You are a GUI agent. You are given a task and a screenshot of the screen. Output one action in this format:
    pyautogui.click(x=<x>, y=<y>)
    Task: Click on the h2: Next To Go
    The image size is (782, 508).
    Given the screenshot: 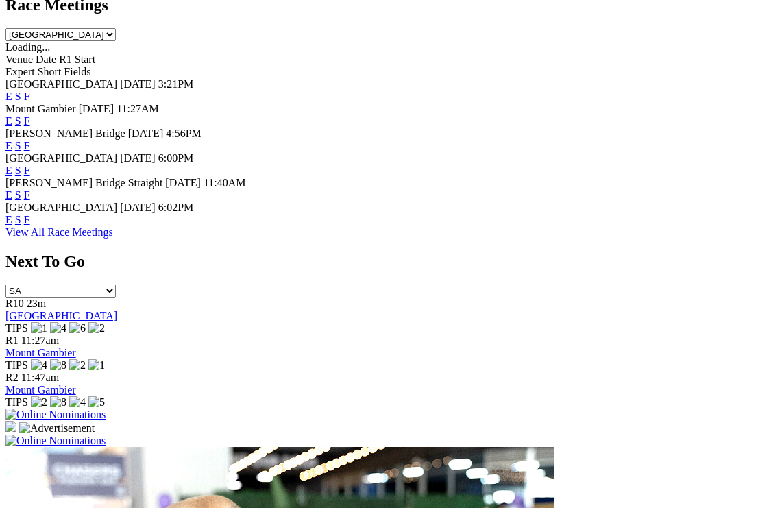 What is the action you would take?
    pyautogui.click(x=391, y=261)
    